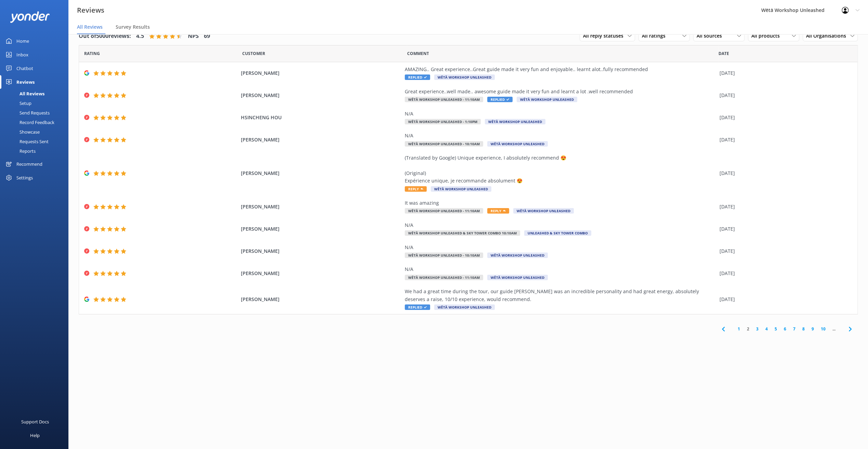  What do you see at coordinates (605, 36) in the screenshot?
I see `span: All reply statuses` at bounding box center [605, 36].